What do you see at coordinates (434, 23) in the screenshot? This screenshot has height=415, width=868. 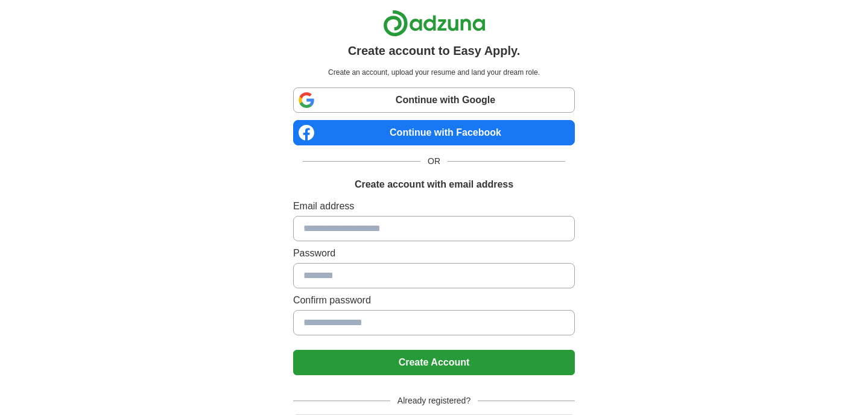 I see `img: Adzuna logo` at bounding box center [434, 23].